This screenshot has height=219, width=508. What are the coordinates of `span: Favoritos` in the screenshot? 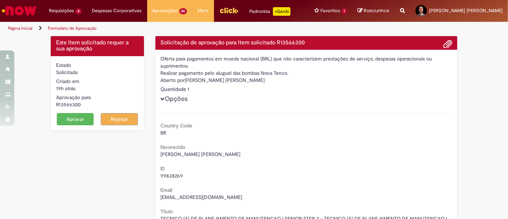 It's located at (330, 11).